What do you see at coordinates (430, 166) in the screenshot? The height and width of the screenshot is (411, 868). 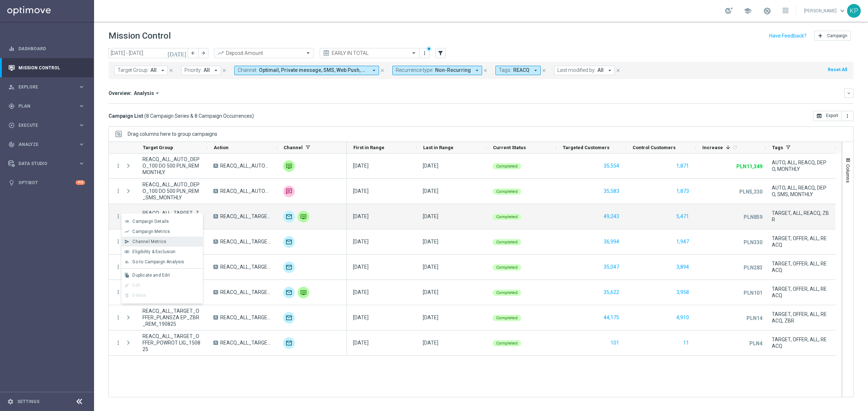 I see `div: 17 Aug 2025, Sunday` at bounding box center [430, 166].